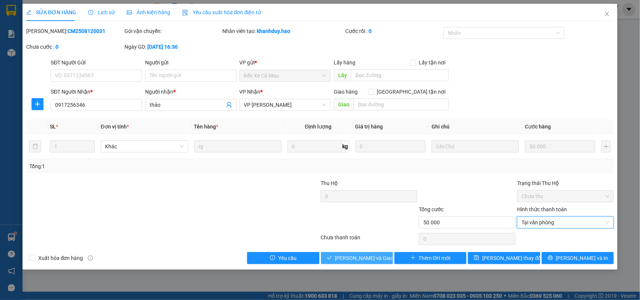 The height and width of the screenshot is (300, 640). I want to click on span: close, so click(607, 14).